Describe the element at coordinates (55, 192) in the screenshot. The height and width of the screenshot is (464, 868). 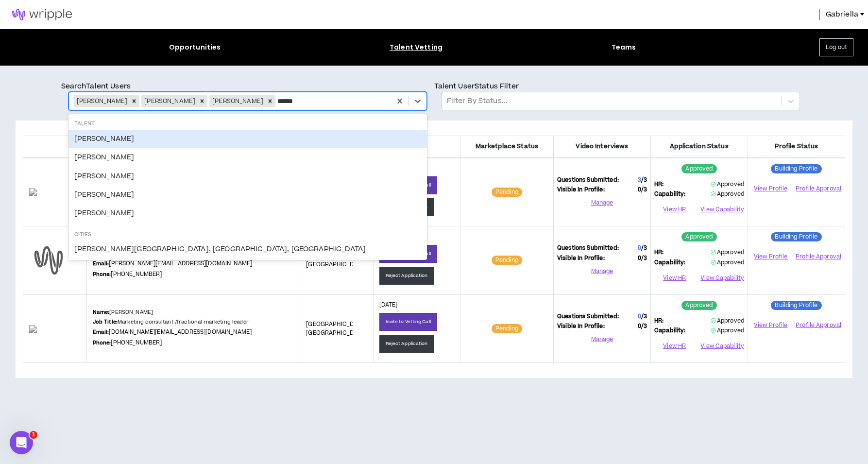
I see `img: sWUzuv5HTOBCxDtR2YFH5YxPeZmIF1CzjADbXgiD.png` at that location.